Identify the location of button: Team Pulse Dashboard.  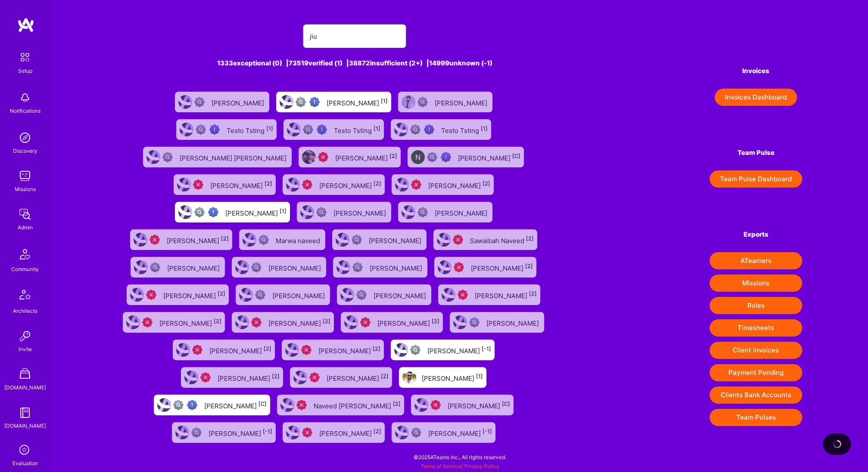
(755, 179).